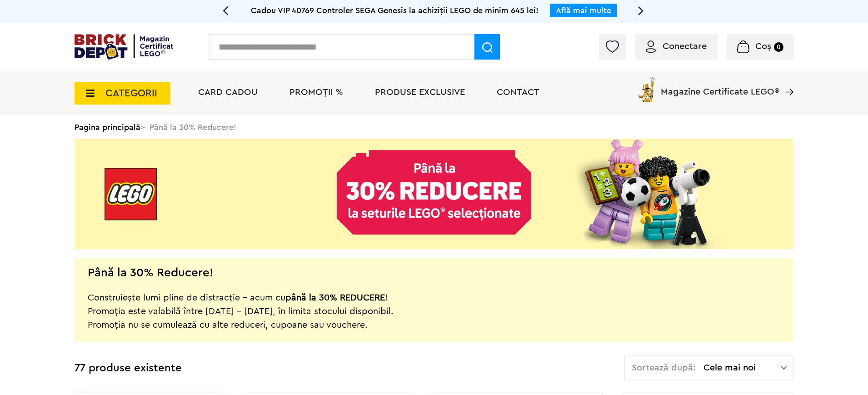 The height and width of the screenshot is (395, 868). Describe the element at coordinates (107, 127) in the screenshot. I see `a: Pagina principală` at that location.